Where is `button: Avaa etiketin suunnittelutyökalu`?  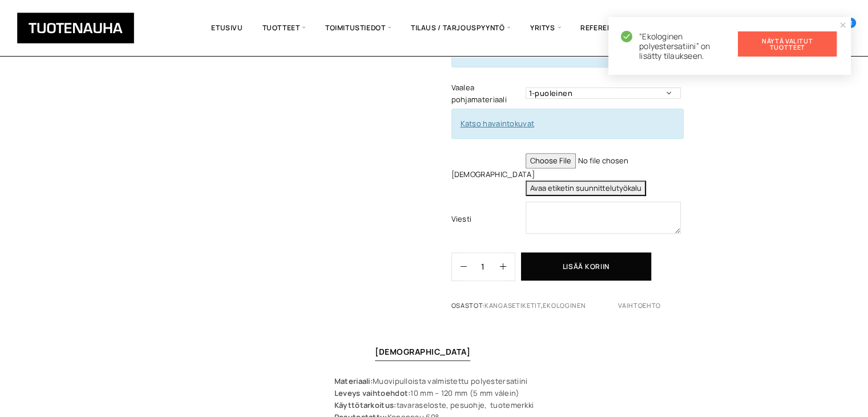
button: Avaa etiketin suunnittelutyökalu is located at coordinates (586, 188).